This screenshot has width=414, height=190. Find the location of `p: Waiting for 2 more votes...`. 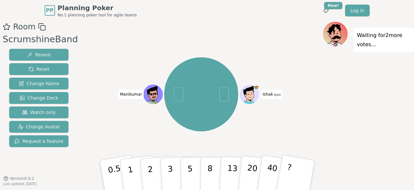

p: Waiting for 2 more votes... is located at coordinates (384, 40).